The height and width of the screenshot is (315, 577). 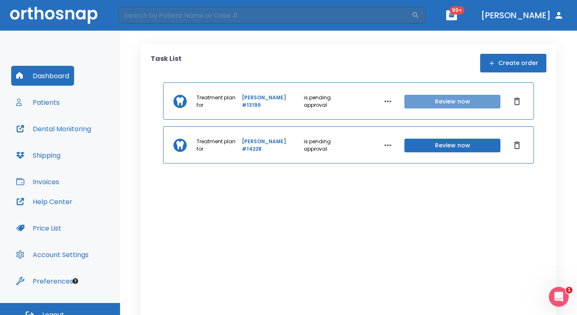 I want to click on button: Dashboard, so click(x=43, y=76).